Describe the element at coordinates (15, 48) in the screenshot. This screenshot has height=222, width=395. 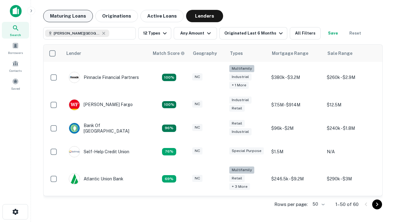
I see `a: Borrowers` at that location.